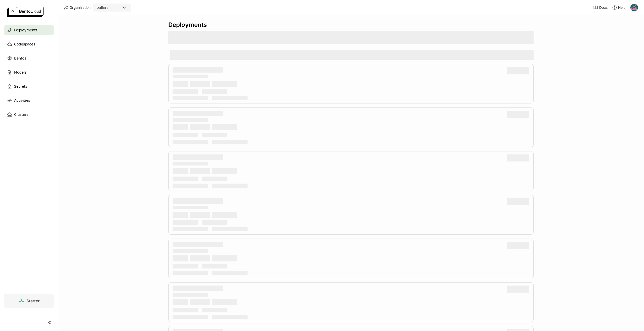 The image size is (644, 331). Describe the element at coordinates (33, 301) in the screenshot. I see `span: Starter` at that location.